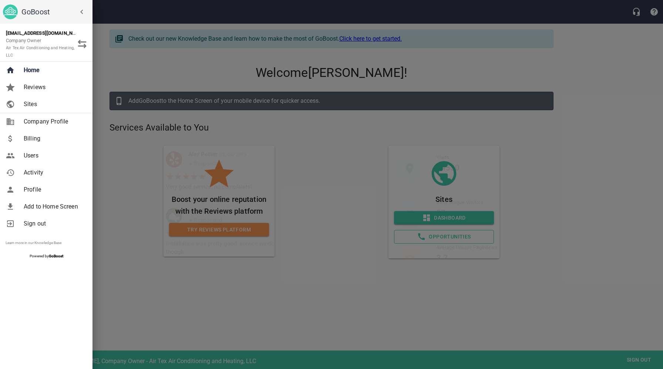  I want to click on span: Users, so click(54, 156).